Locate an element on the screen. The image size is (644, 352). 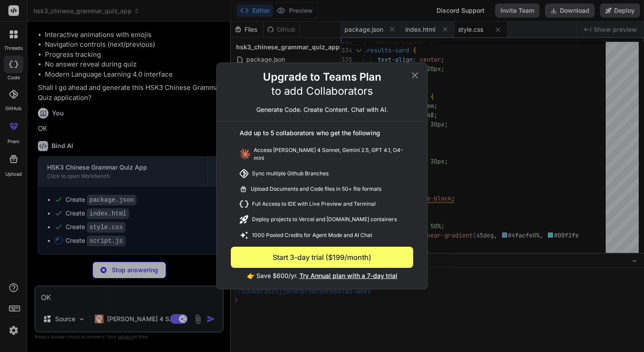
span: Try Annual plan with a 7-day trial is located at coordinates (348, 276).